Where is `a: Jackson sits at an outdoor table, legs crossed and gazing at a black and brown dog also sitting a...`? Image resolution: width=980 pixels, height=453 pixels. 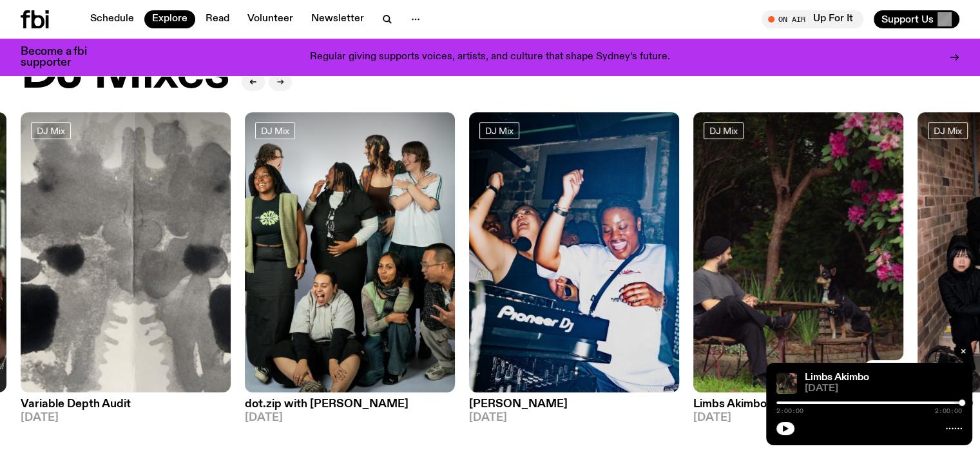
a: Jackson sits at an outdoor table, legs crossed and gazing at a black and brown dog also sitting a... is located at coordinates (786, 383).